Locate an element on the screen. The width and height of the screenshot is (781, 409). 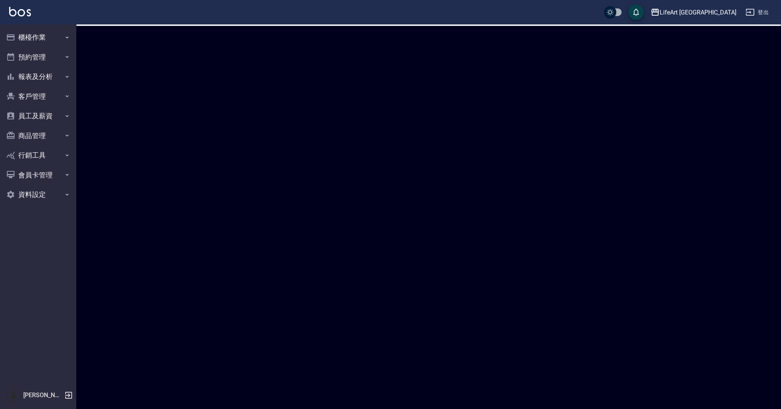
button: 櫃檯作業 is located at coordinates (38, 37).